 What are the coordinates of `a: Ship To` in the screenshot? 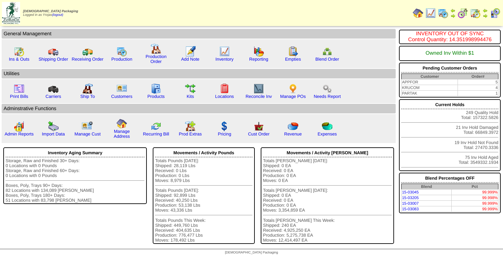 It's located at (88, 96).